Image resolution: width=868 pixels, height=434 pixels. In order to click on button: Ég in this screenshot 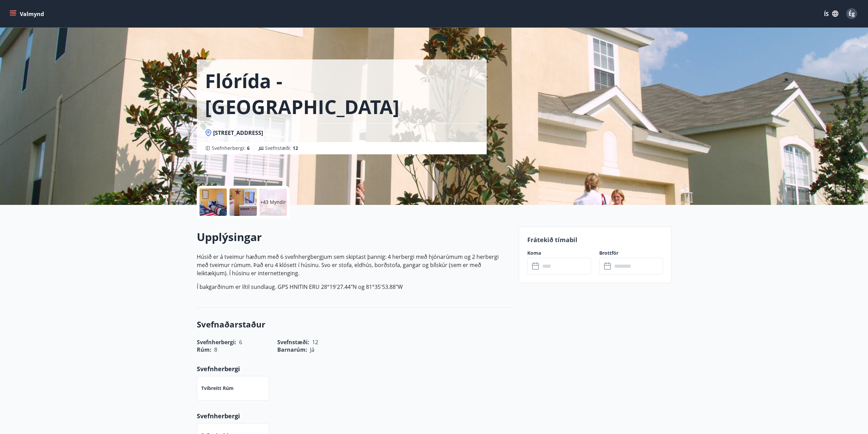, I will do `click(851, 14)`.